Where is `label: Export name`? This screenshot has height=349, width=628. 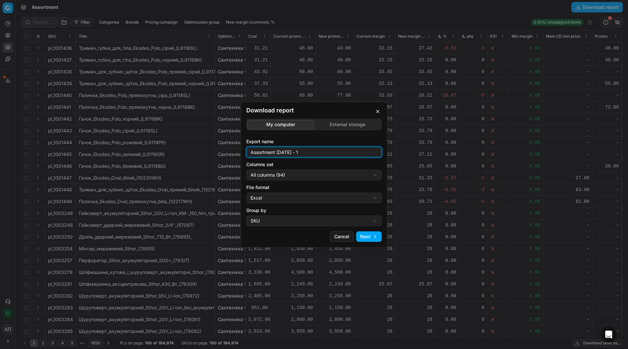
label: Export name is located at coordinates (314, 141).